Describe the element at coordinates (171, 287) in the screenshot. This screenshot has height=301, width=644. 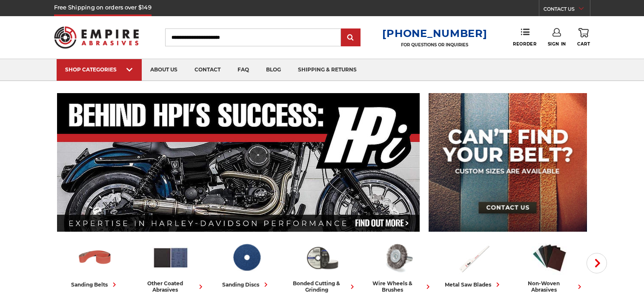
I see `div: other coated abrasives` at that location.